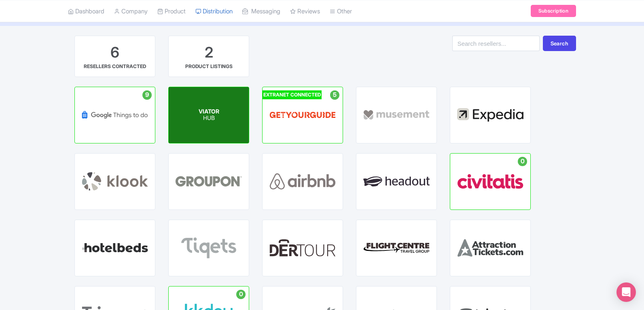  I want to click on a: EXTRANET CONNECTED 9 VIATOR HUB, so click(208, 115).